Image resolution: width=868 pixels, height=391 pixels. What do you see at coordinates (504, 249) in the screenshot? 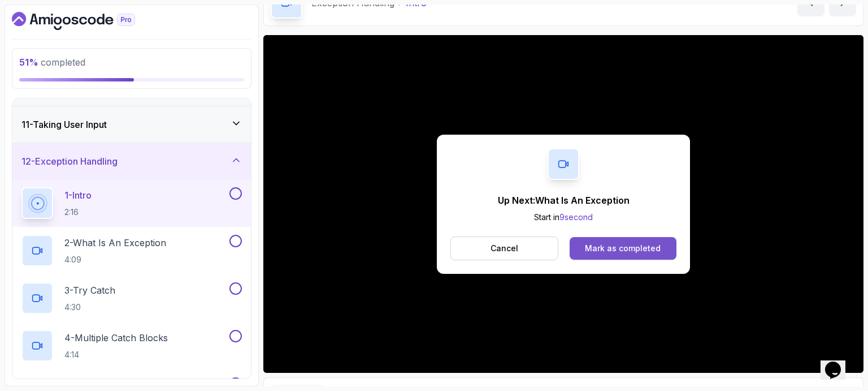
I see `p: Cancel` at bounding box center [504, 249].